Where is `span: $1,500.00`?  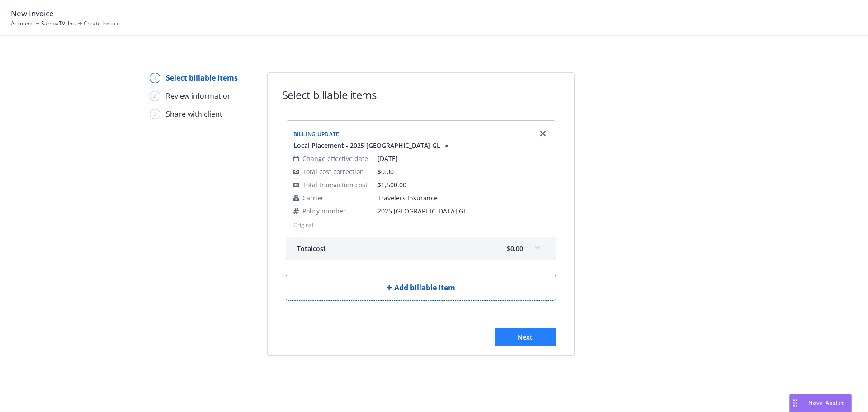 span: $1,500.00 is located at coordinates (392, 184).